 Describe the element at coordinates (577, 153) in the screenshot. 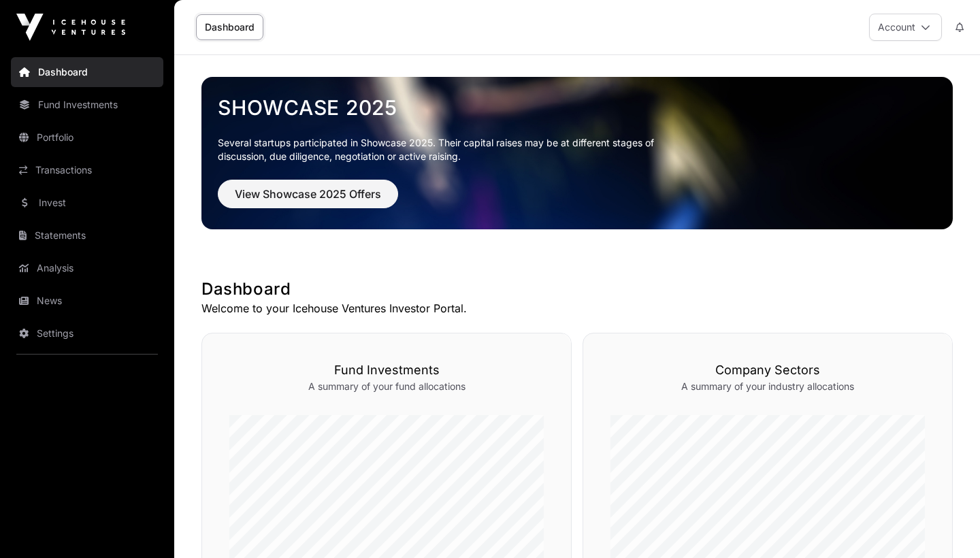

I see `img: Showcase 2025` at that location.